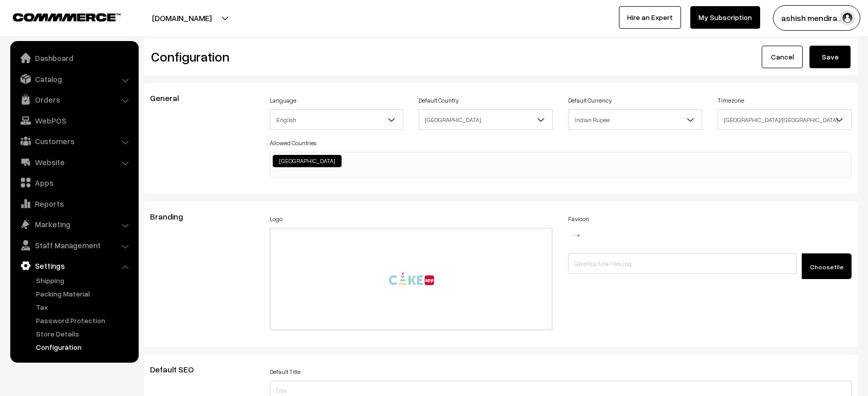 The height and width of the screenshot is (396, 868). What do you see at coordinates (85, 307) in the screenshot?
I see `a: Tax` at bounding box center [85, 307].